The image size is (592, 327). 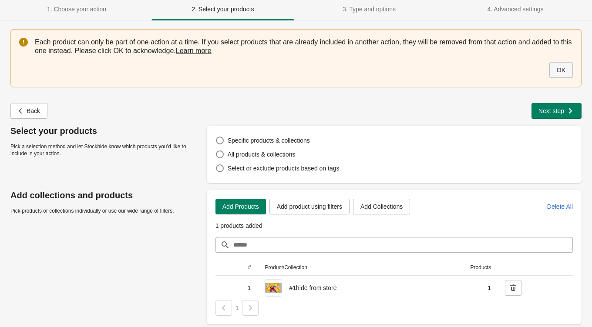 What do you see at coordinates (556, 111) in the screenshot?
I see `button: Next step` at bounding box center [556, 111].